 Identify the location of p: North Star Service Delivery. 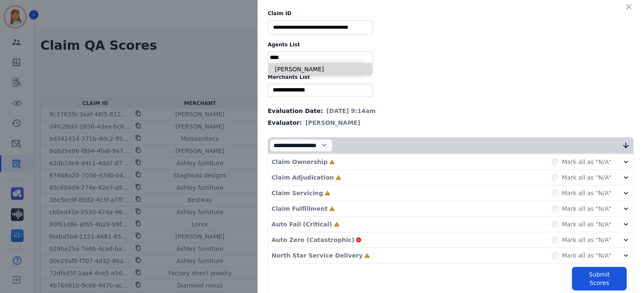
(317, 256).